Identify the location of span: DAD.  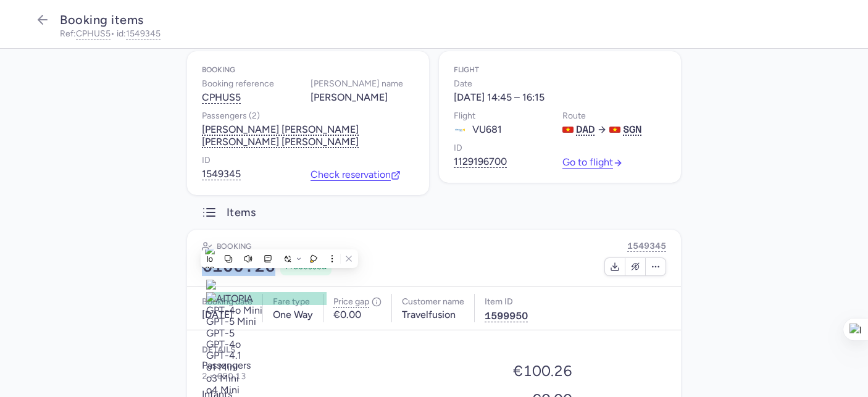
(585, 129).